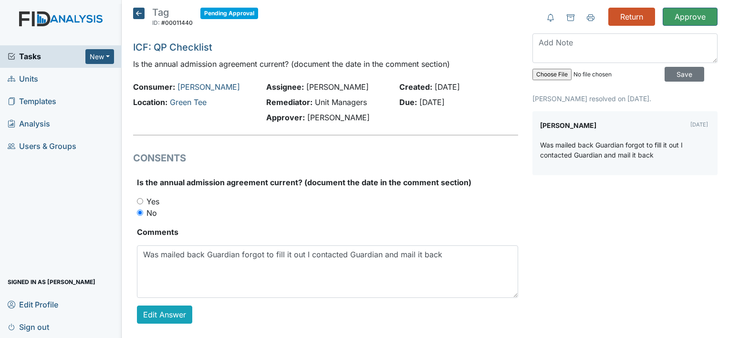  What do you see at coordinates (28, 326) in the screenshot?
I see `span: Sign out` at bounding box center [28, 326].